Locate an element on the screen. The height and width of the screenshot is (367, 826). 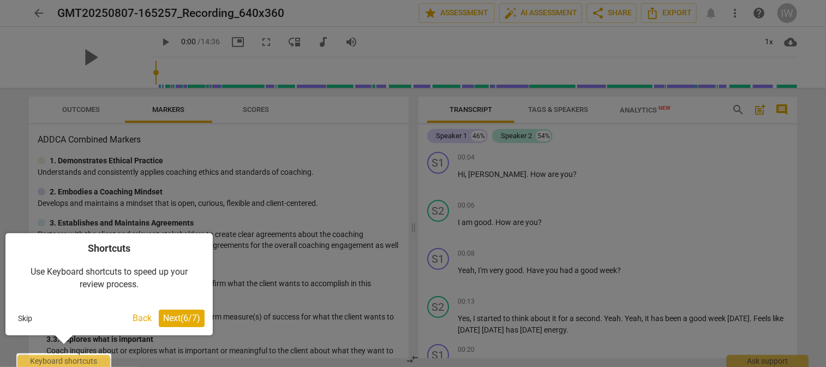
button: Next is located at coordinates (182, 318).